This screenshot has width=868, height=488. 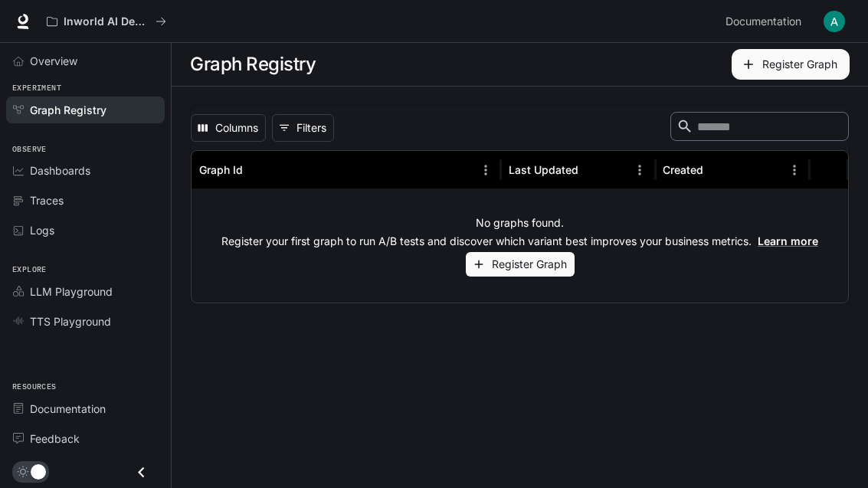 I want to click on span: Traces, so click(x=47, y=200).